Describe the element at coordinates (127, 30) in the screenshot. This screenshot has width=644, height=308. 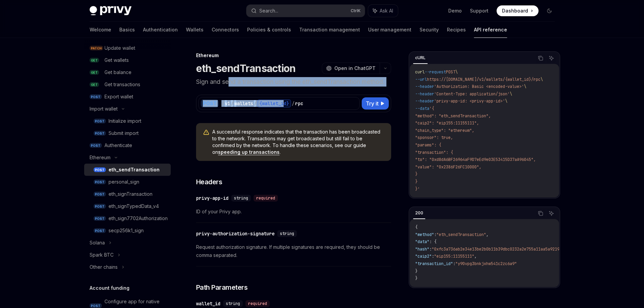
I see `a: Basics` at that location.